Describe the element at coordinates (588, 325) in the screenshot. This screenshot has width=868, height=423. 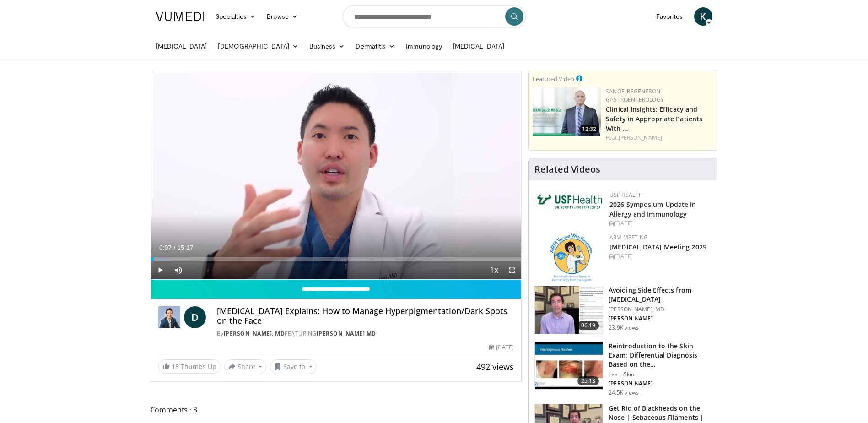
I see `span: 06:19` at that location.